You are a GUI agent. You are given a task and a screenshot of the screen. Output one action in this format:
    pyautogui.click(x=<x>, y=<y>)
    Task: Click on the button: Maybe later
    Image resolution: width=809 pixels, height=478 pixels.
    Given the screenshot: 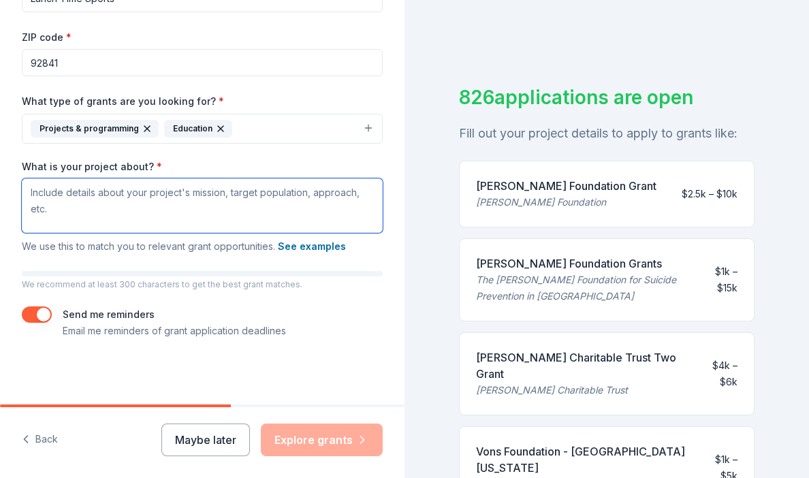 What is the action you would take?
    pyautogui.click(x=206, y=440)
    